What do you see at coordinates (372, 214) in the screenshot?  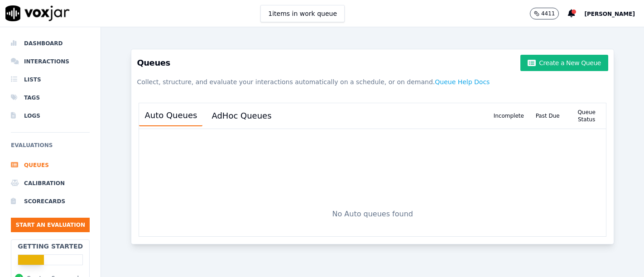 I see `p: No Auto queues found` at bounding box center [372, 214].